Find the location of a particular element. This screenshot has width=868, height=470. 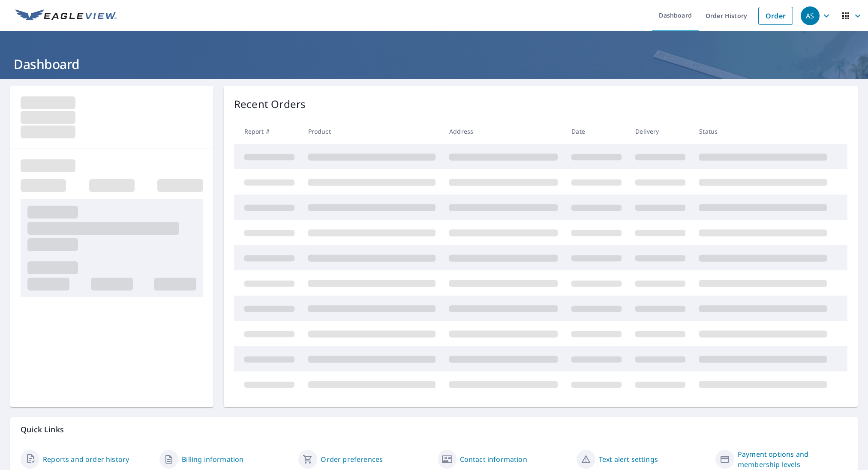

a: Order preferences is located at coordinates (352, 459).